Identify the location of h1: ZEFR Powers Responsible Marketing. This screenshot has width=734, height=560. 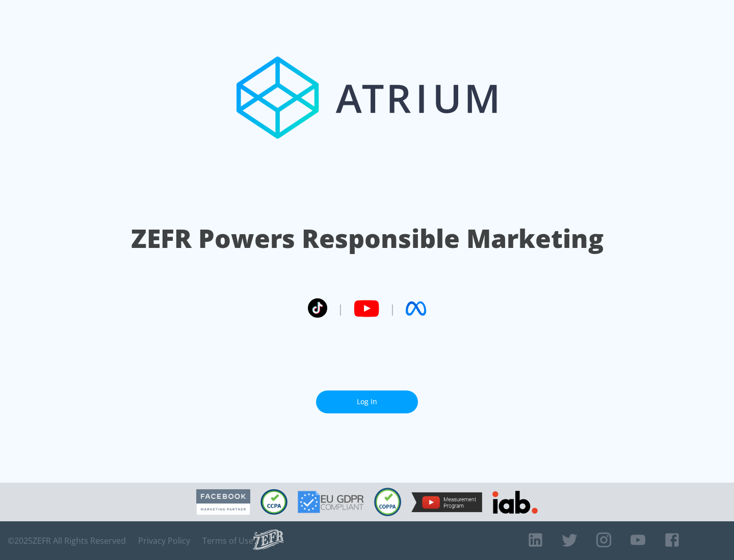
(367, 238).